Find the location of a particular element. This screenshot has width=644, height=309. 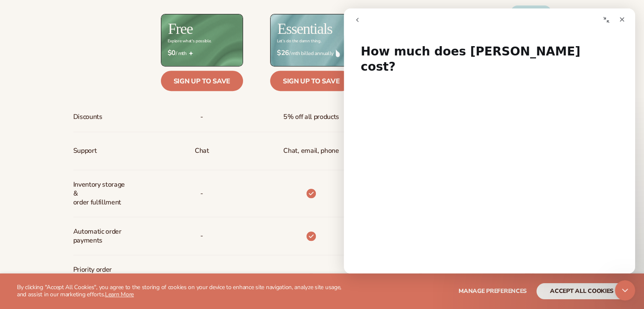

span: Manage preferences is located at coordinates (492, 291).